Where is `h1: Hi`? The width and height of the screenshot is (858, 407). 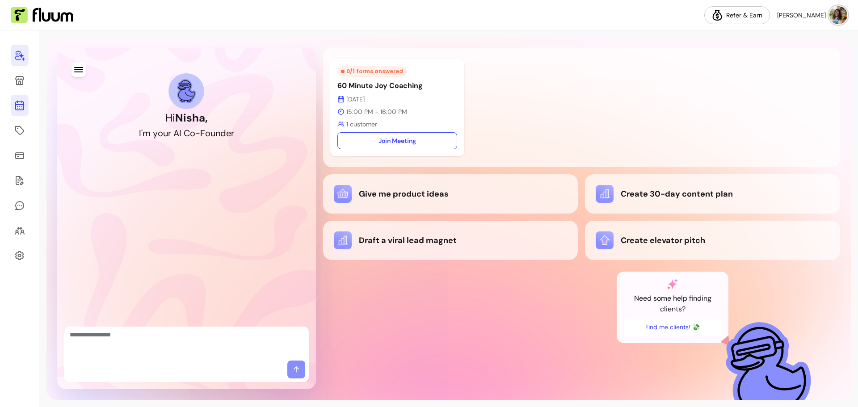 h1: Hi is located at coordinates (186, 118).